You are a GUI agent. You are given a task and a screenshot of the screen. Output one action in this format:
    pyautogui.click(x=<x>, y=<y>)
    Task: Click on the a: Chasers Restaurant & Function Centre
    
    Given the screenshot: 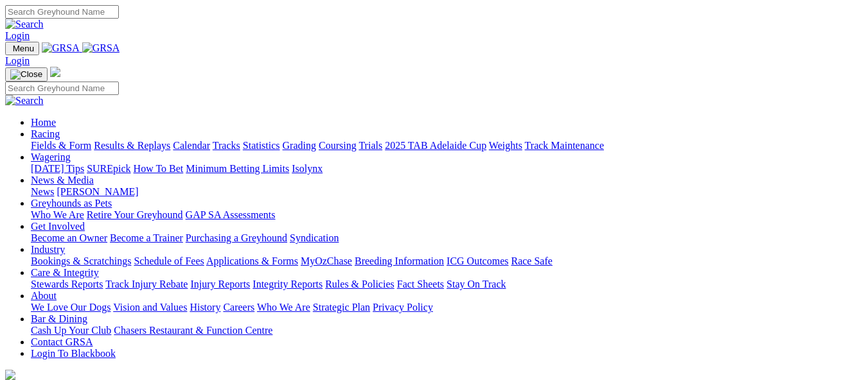 What is the action you would take?
    pyautogui.click(x=192, y=331)
    